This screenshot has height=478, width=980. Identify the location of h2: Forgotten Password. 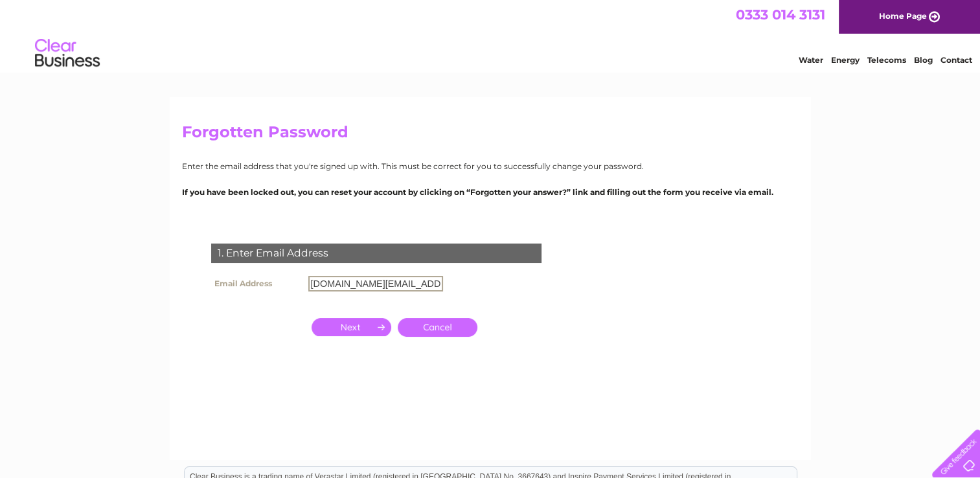
(490, 135).